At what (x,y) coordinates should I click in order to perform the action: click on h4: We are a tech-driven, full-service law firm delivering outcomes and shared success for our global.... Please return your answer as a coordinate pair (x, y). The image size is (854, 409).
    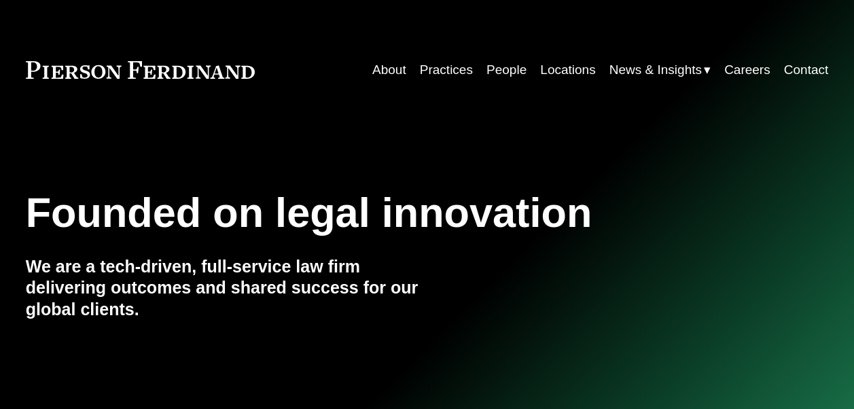
    Looking at the image, I should click on (226, 288).